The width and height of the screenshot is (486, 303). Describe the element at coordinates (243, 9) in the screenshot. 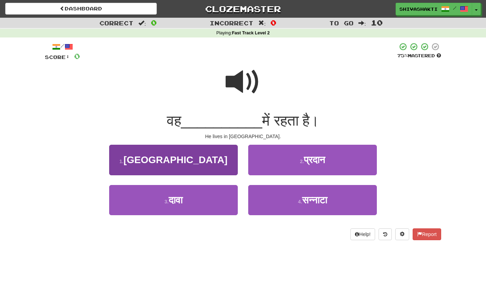

I see `a: Clozemaster` at that location.